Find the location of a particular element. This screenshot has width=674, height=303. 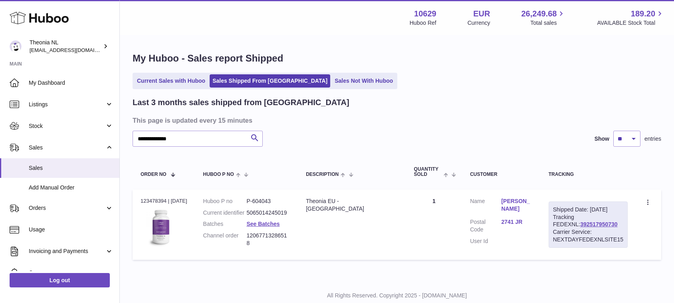

a: See Batches is located at coordinates (263, 224).